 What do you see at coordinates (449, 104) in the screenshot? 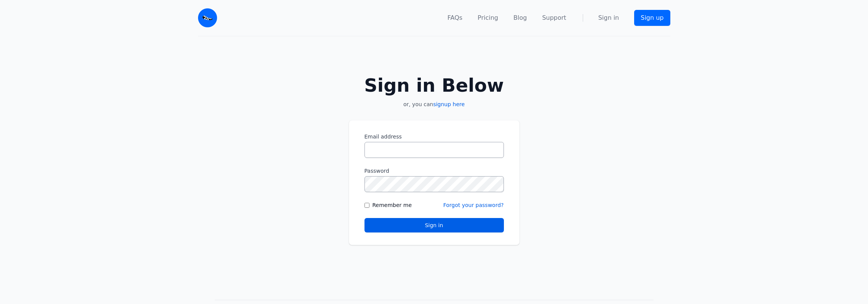
I see `a: signup here` at bounding box center [449, 104].